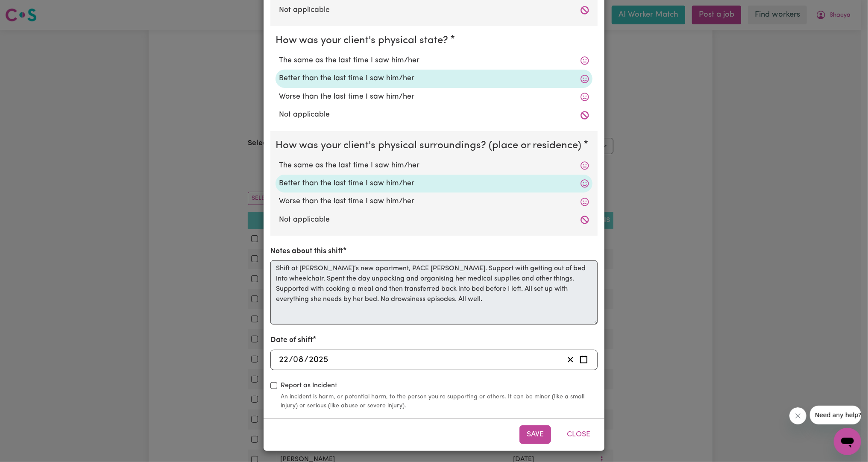 The width and height of the screenshot is (868, 462). I want to click on small: An incident is harm, or potential harm, to the person you're supporting or others. It can be mino..., so click(439, 402).